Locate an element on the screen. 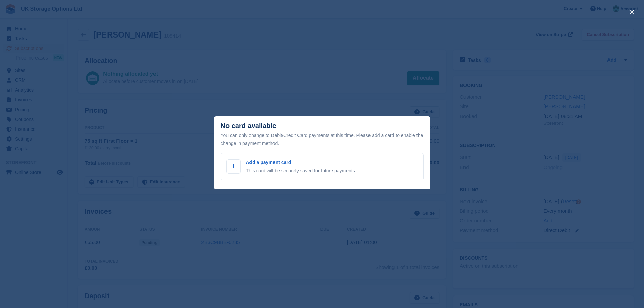  button: close is located at coordinates (632, 12).